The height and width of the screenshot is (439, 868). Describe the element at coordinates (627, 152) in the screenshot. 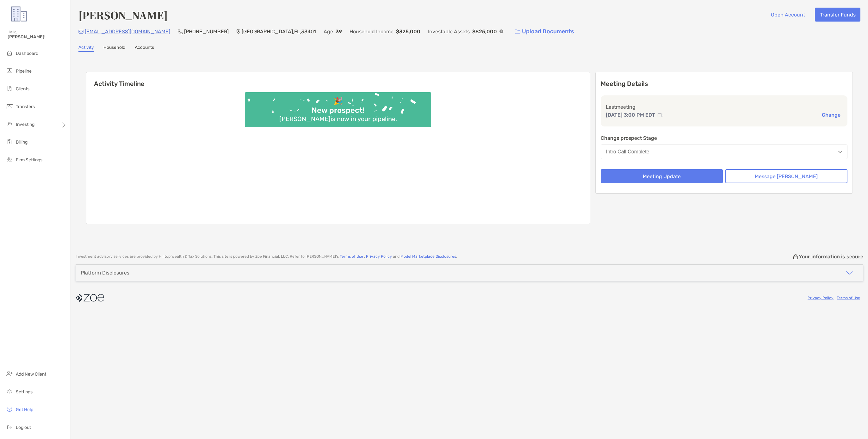

I see `div: Intro Call Complete` at that location.